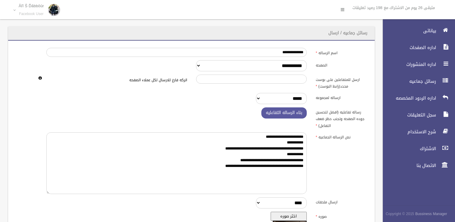 Image resolution: width=455 pixels, height=222 pixels. What do you see at coordinates (341, 64) in the screenshot?
I see `label: الصفحه` at bounding box center [341, 64].